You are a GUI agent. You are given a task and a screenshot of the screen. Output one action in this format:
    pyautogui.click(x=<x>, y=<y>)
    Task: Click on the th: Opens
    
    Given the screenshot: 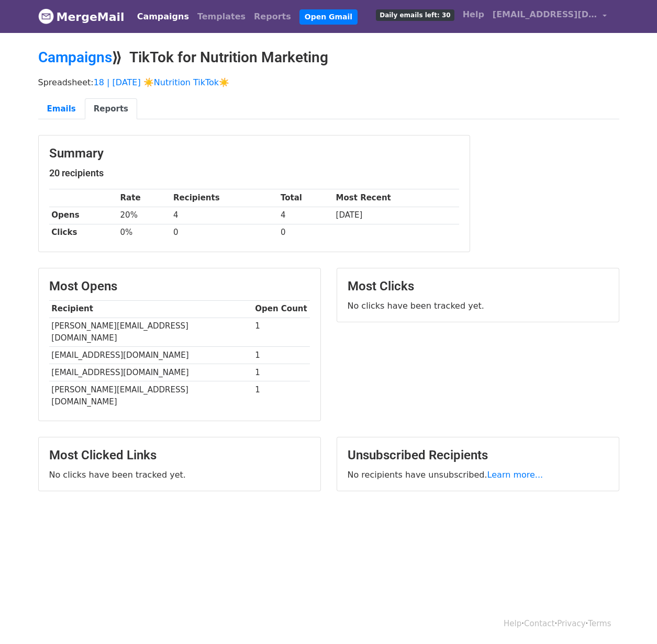 What is the action you would take?
    pyautogui.click(x=83, y=215)
    